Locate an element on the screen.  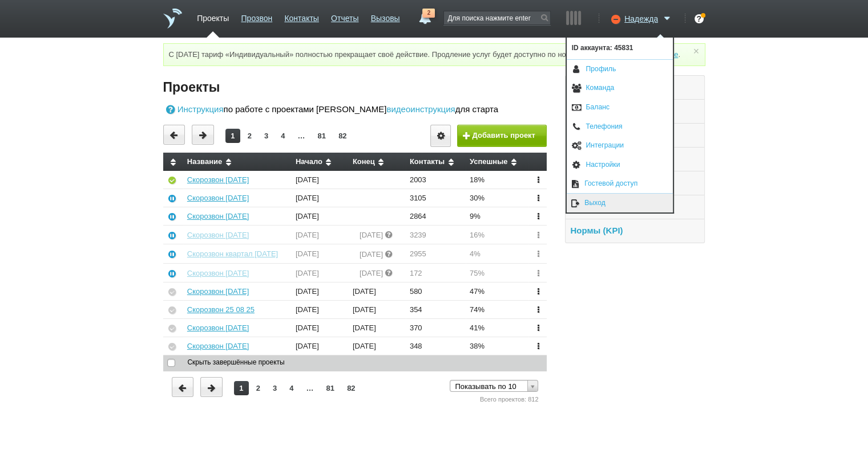
td: 2864 is located at coordinates (435, 217).